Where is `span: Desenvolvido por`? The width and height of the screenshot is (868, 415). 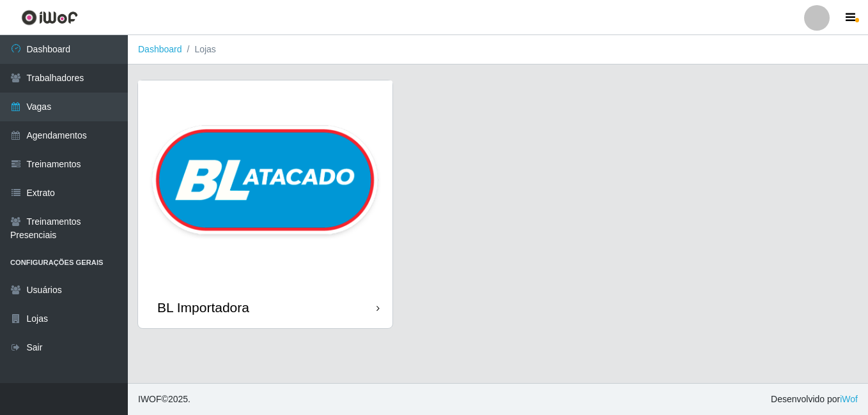
span: Desenvolvido por is located at coordinates (814, 399).